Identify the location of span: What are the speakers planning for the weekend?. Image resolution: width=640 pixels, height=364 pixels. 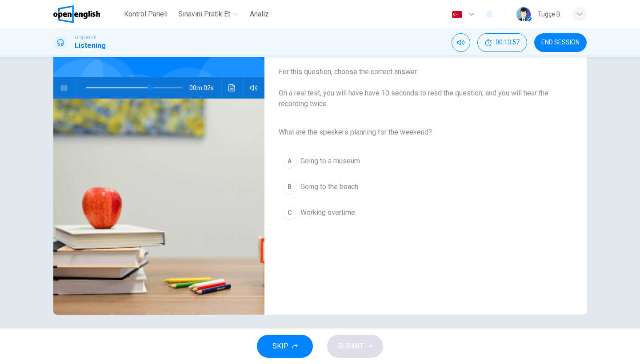
(418, 132).